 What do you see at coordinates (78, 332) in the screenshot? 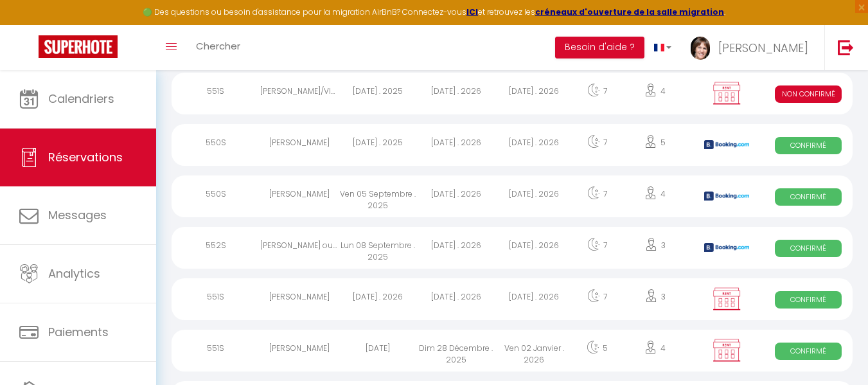
I see `span: Paiements` at bounding box center [78, 332].